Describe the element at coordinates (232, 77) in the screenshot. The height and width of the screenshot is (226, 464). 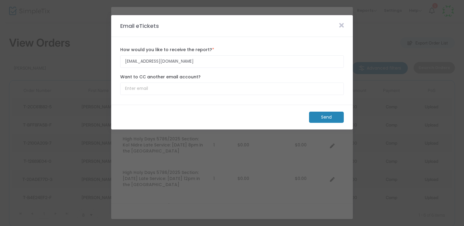
I see `label: Want to CC another email account?` at that location.